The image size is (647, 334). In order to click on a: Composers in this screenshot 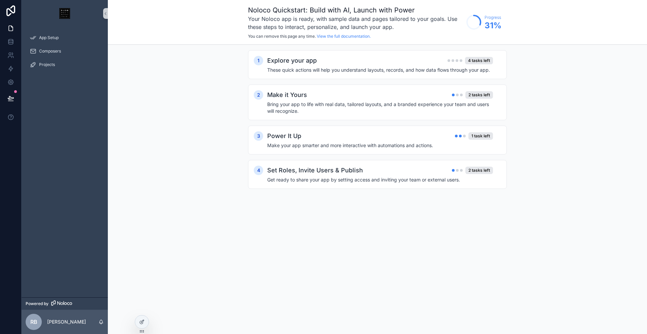, I will do `click(65, 51)`.